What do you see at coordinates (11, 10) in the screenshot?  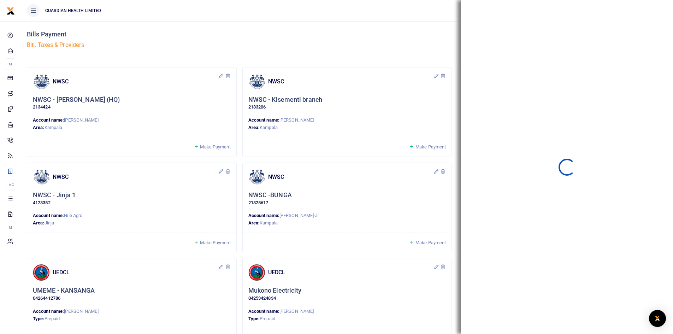 I see `a: logo-small logo-large logo-large` at bounding box center [11, 10].